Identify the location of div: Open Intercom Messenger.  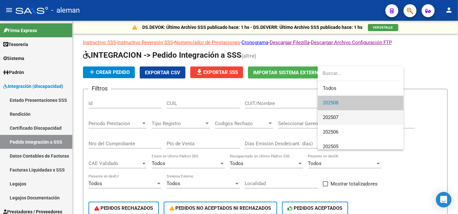
(444, 200).